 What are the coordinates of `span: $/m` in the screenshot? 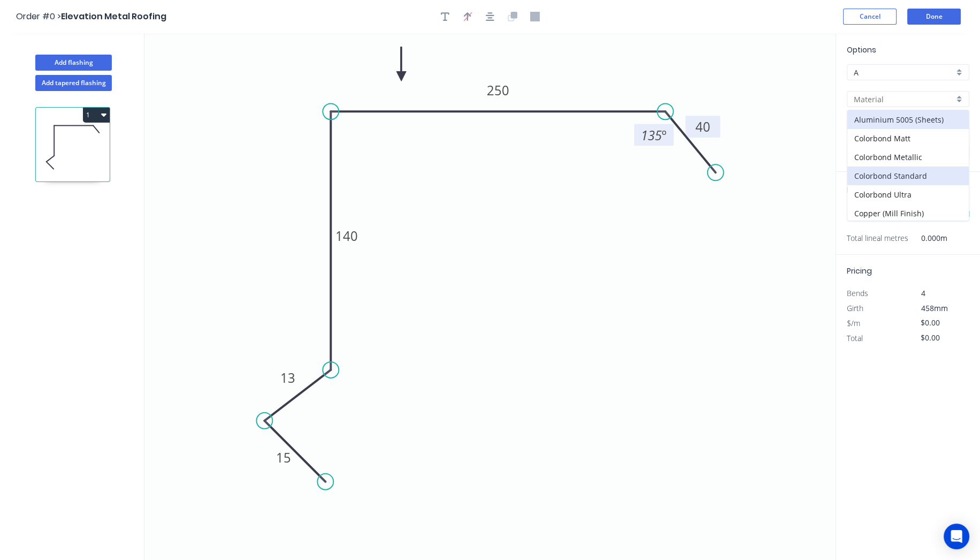 It's located at (853, 323).